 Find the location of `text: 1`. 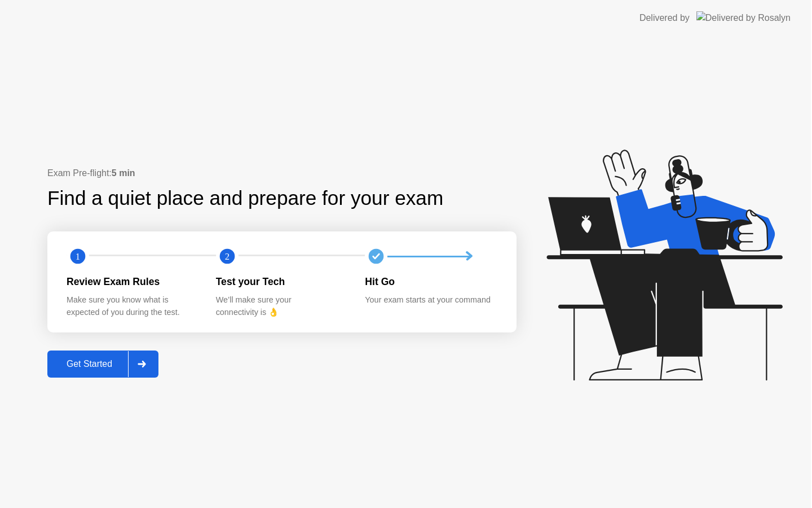

text: 1 is located at coordinates (78, 257).